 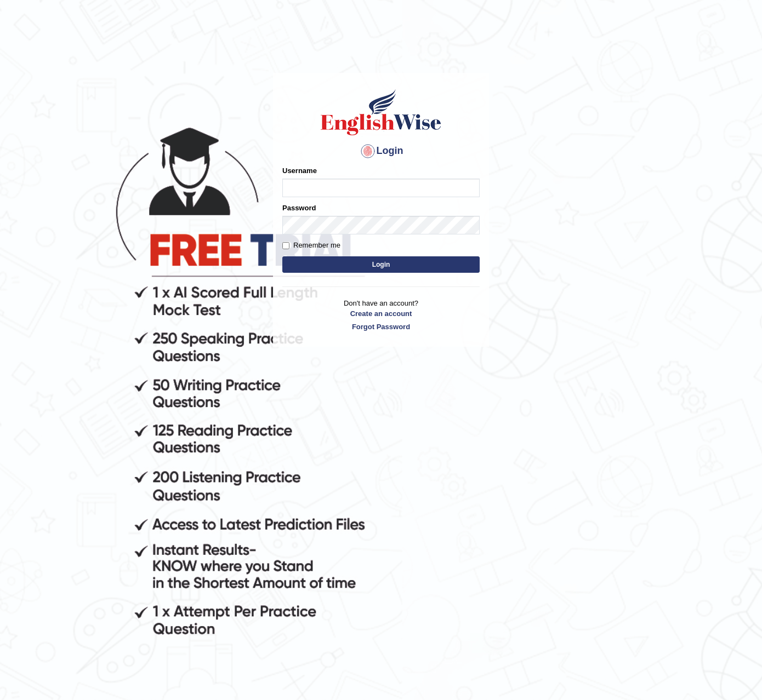 I want to click on label: Remember me, so click(x=312, y=246).